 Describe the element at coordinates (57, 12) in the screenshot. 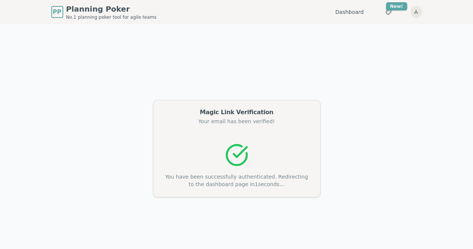

I see `span: PP` at that location.